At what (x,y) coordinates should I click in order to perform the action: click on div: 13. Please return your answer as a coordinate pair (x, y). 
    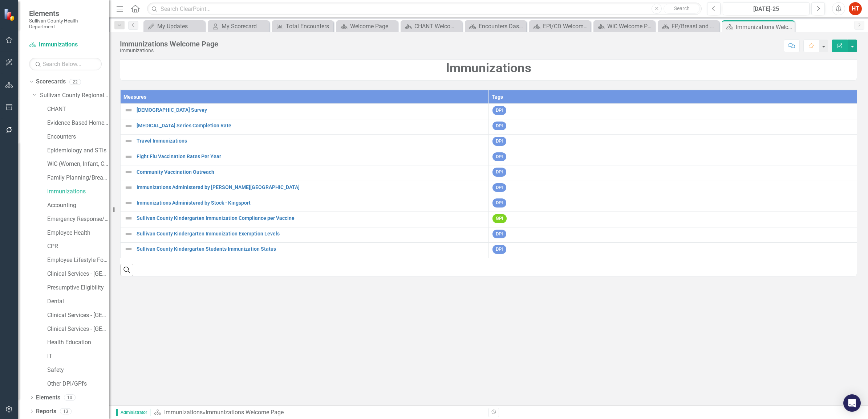
    Looking at the image, I should click on (66, 412).